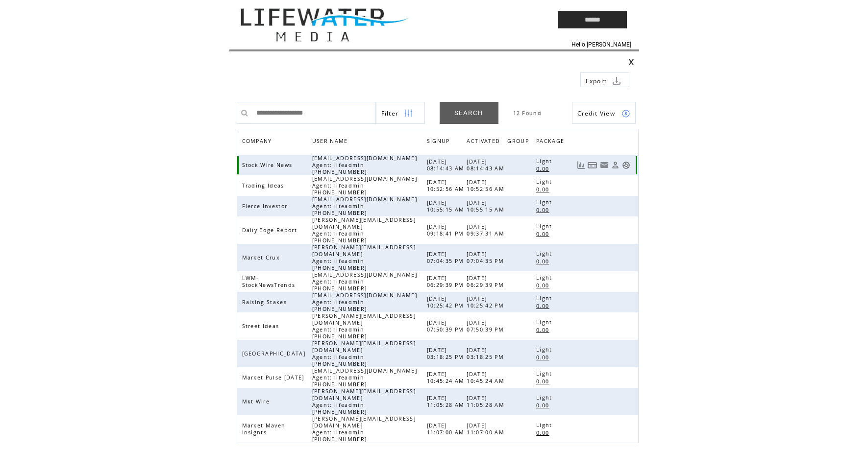 The image size is (868, 473). What do you see at coordinates (603, 113) in the screenshot?
I see `a: Credit View` at bounding box center [603, 113].